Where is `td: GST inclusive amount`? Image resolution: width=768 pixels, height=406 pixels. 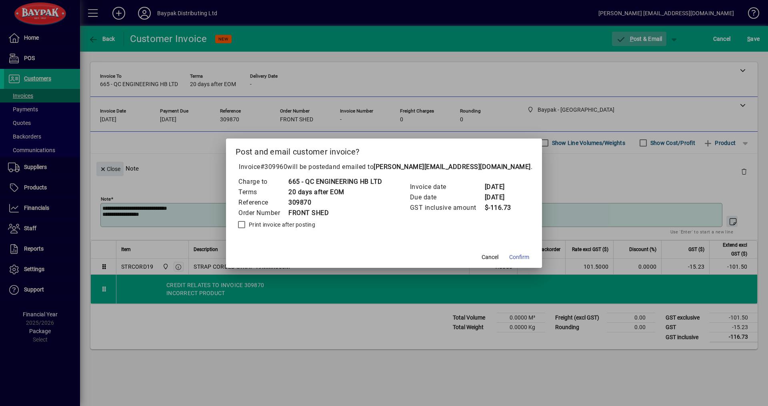 td: GST inclusive amount is located at coordinates (447, 208).